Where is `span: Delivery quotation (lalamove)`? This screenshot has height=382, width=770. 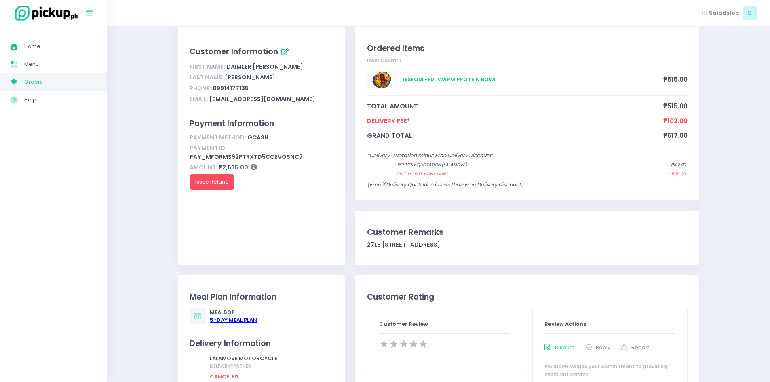
span: Delivery quotation (lalamove) is located at coordinates (518, 165).